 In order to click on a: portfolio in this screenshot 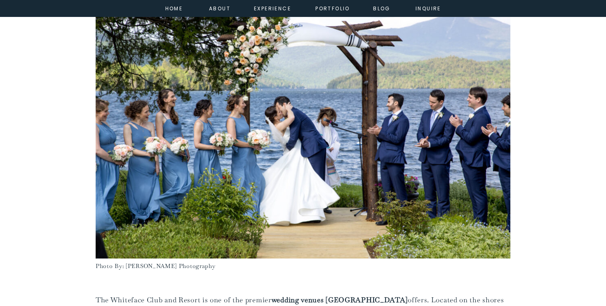, I will do `click(333, 8)`.